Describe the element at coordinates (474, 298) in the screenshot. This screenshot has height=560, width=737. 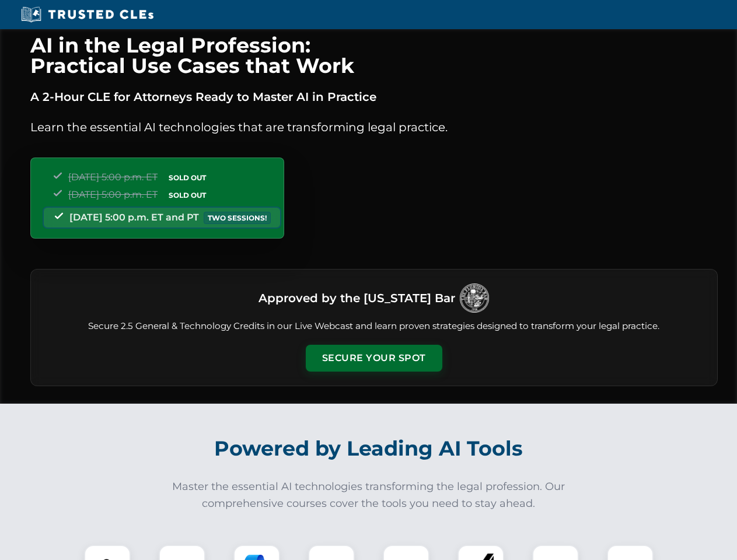
I see `img: Logo` at that location.